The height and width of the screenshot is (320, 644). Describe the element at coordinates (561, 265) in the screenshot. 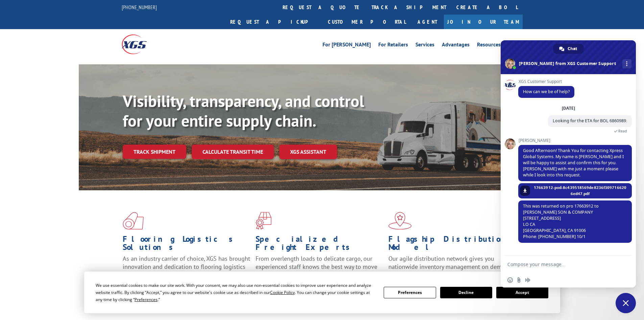

I see `textarea: Compose your message...` at that location.